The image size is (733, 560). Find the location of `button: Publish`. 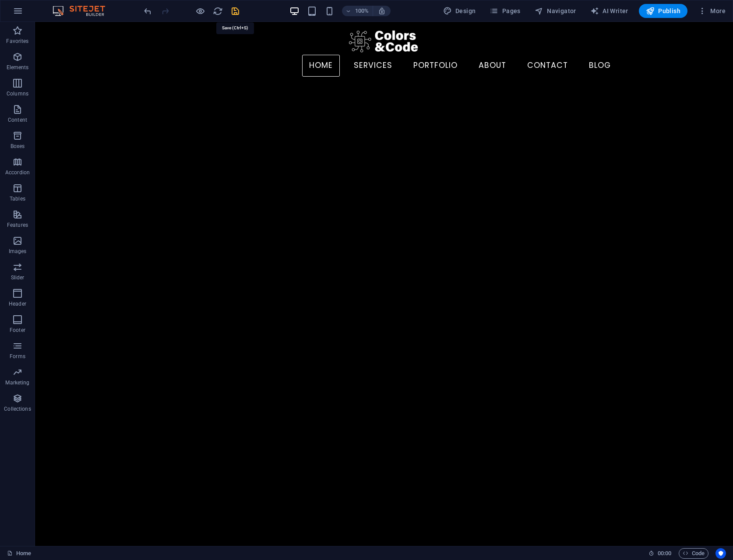

button: Publish is located at coordinates (663, 11).